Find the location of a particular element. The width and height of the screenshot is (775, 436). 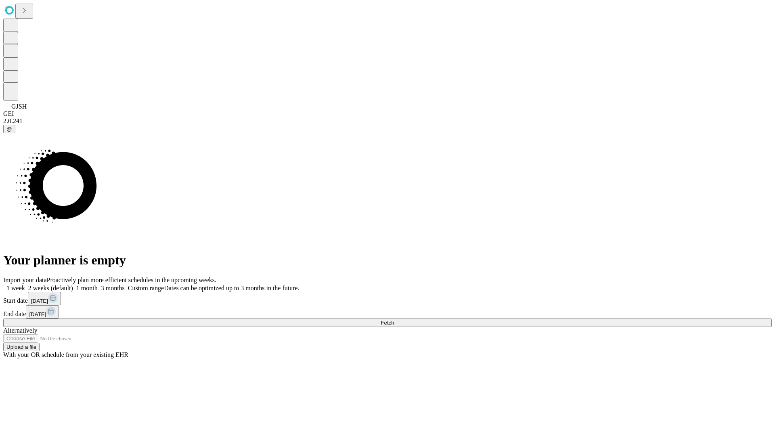

div: GEI is located at coordinates (388, 114).